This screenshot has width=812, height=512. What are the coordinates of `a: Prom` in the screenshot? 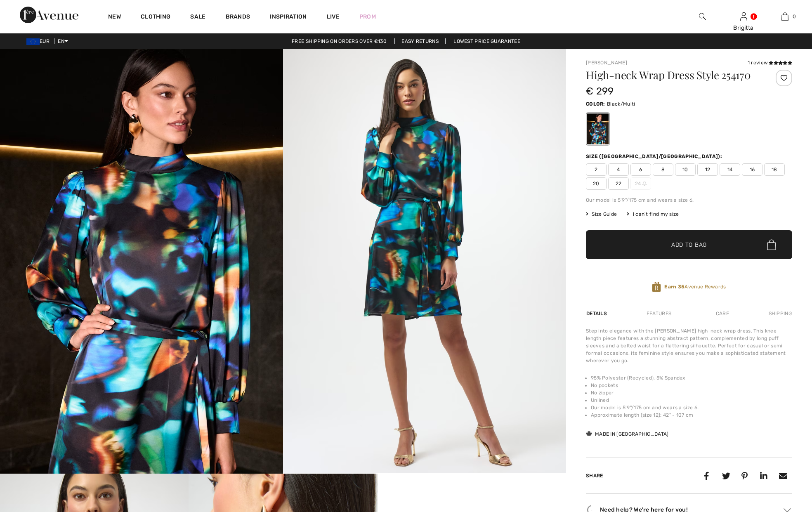 It's located at (368, 17).